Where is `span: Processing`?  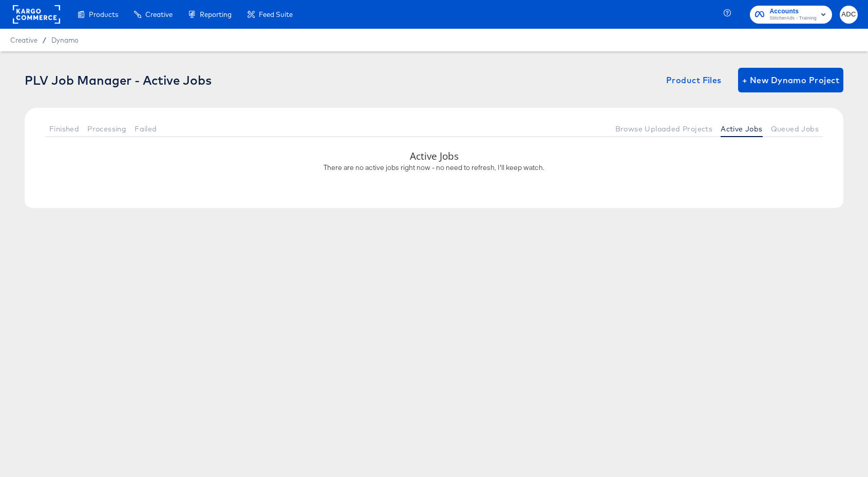
span: Processing is located at coordinates (107, 129).